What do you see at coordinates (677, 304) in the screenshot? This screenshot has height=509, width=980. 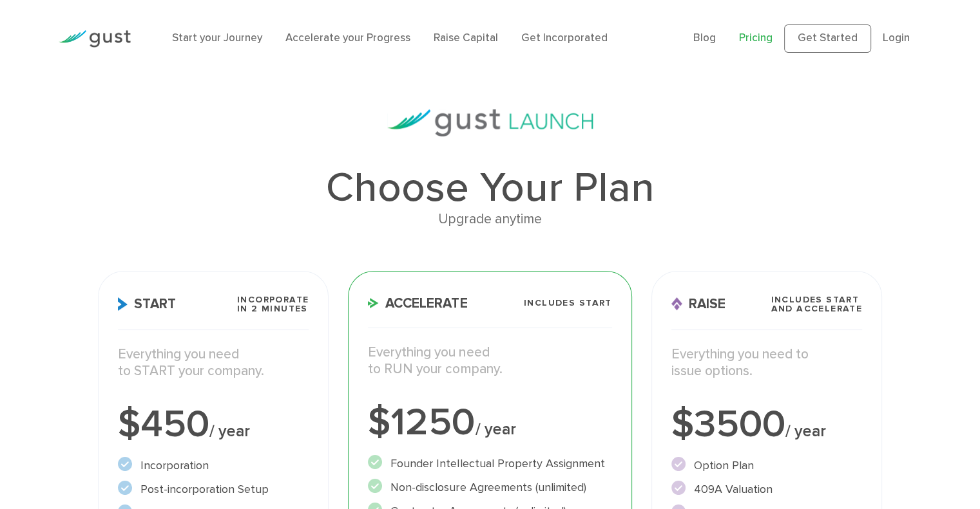 I see `img: Raise Icon` at bounding box center [677, 304].